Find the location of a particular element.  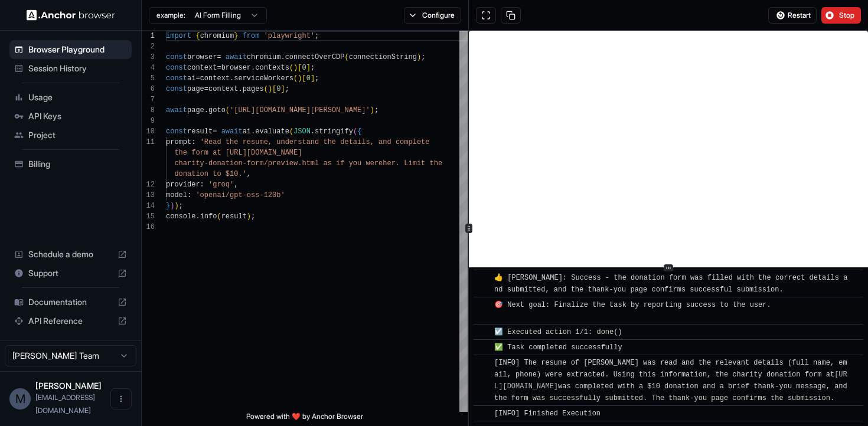

span: example: is located at coordinates (170, 15).